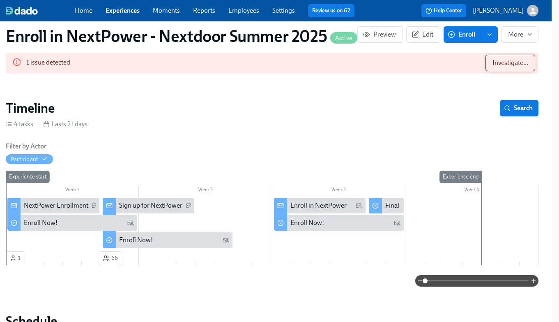  I want to click on a: Experiences, so click(122, 10).